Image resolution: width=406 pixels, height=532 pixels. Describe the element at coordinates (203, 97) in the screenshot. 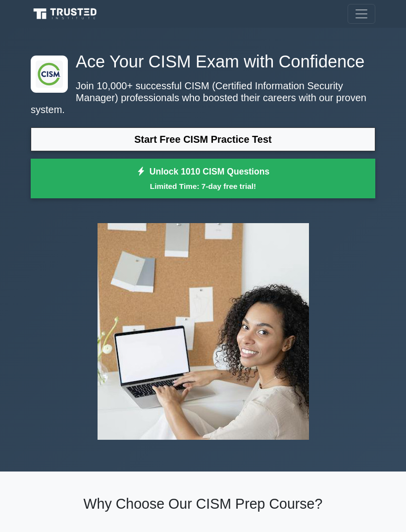

I see `p: Join 10,000+ successful CISM (Certified Information Security Manager) professionals who boosted t...` at that location.